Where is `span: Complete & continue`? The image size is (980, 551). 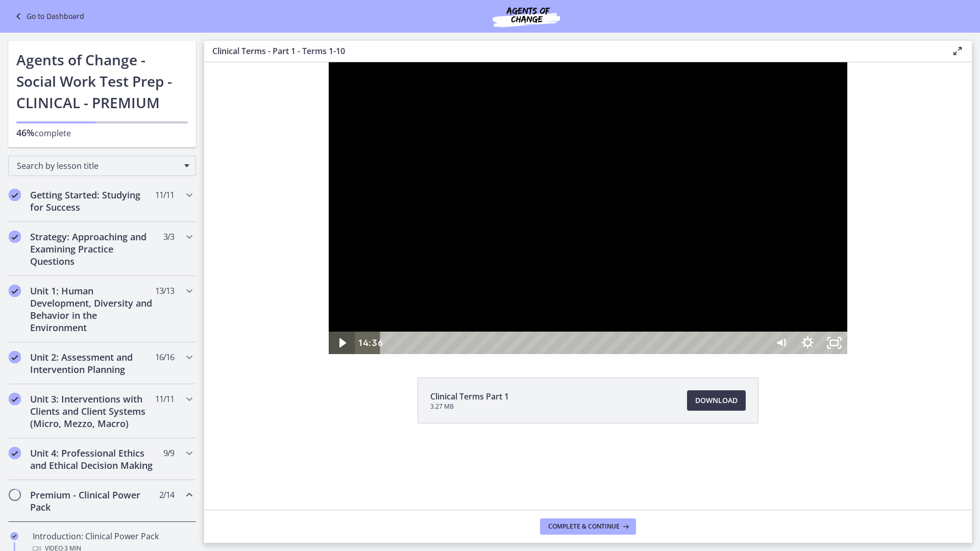
span: Complete & continue is located at coordinates (584, 526).